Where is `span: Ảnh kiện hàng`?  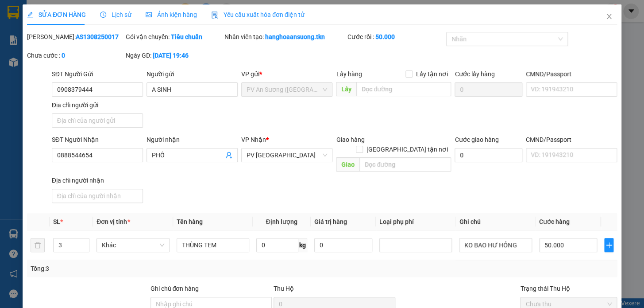 span: Ảnh kiện hàng is located at coordinates (172, 15).